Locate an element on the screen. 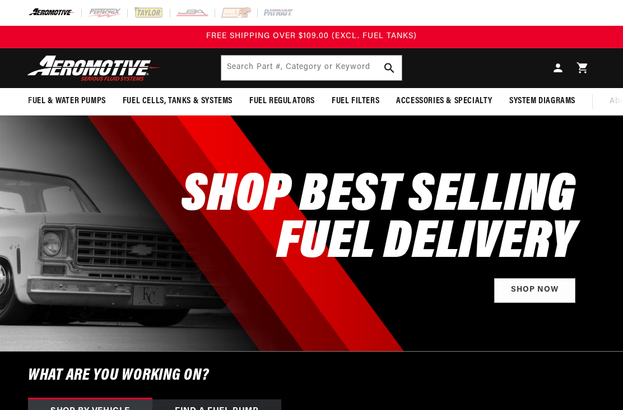  span: Fuel Regulators is located at coordinates (282, 101).